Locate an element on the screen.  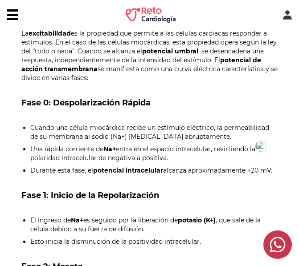
strong: excitabilidad is located at coordinates (49, 33).